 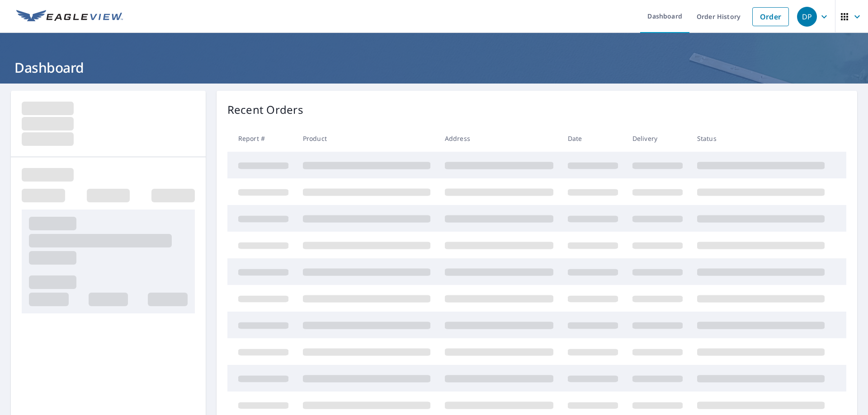 What do you see at coordinates (266, 110) in the screenshot?
I see `p: Recent Orders` at bounding box center [266, 110].